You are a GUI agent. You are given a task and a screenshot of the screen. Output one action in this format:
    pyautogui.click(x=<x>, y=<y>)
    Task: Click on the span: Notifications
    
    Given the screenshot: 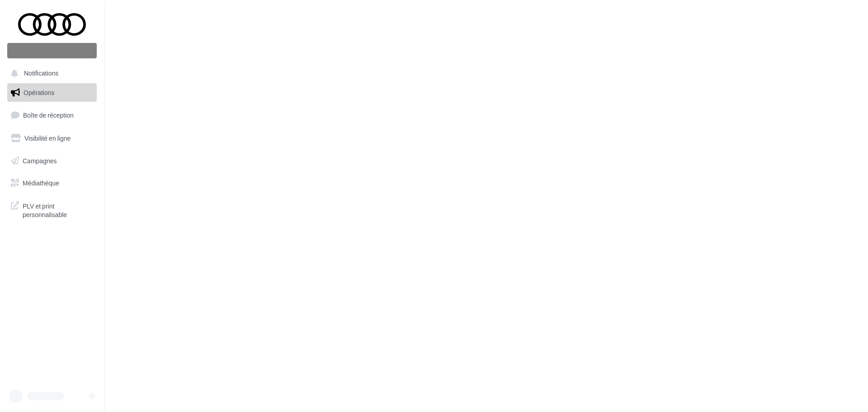 What is the action you would take?
    pyautogui.click(x=41, y=73)
    